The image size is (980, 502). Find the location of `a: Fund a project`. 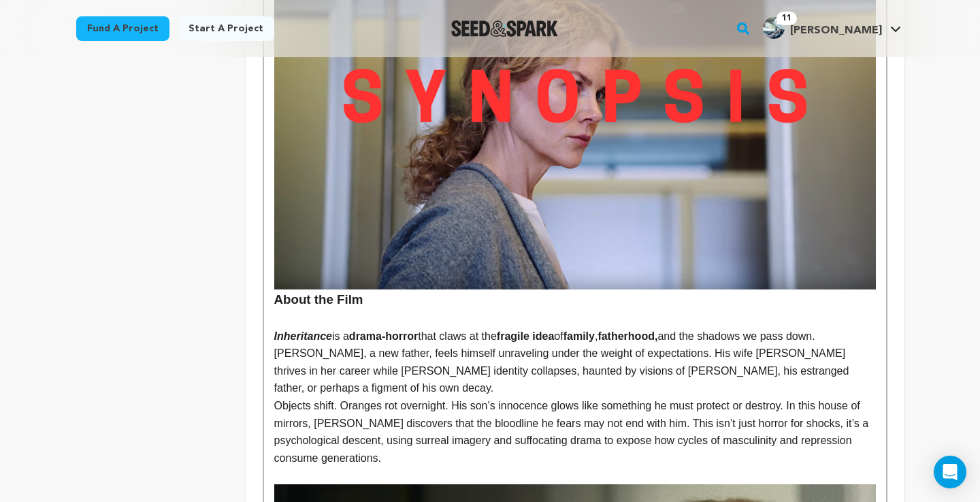

a: Fund a project is located at coordinates (123, 29).